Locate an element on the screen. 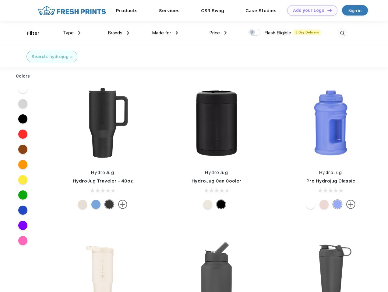 Image resolution: width=388 pixels, height=292 pixels. a: Pro Hydrojug Classic is located at coordinates (331, 181).